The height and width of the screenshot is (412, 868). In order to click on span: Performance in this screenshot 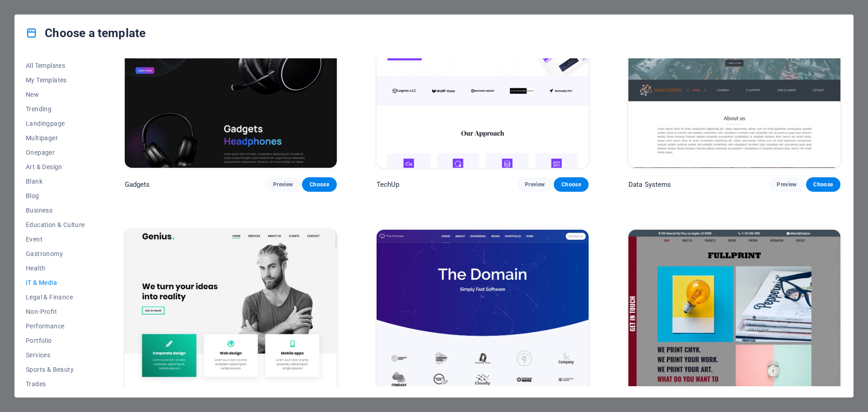, I will do `click(55, 326)`.